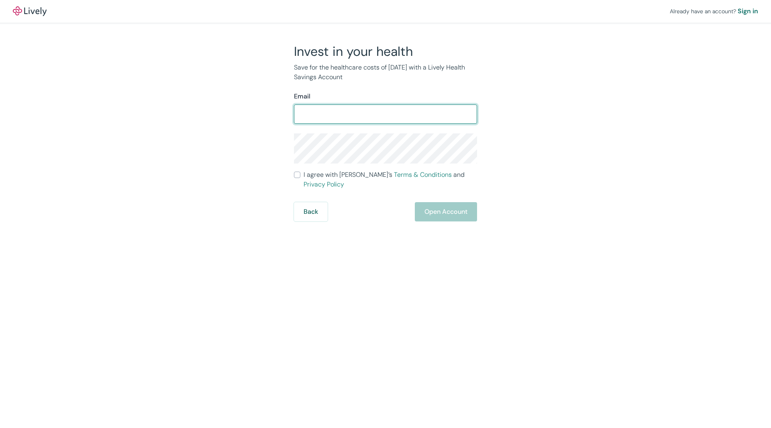  Describe the element at coordinates (714, 11) in the screenshot. I see `div: Already have an account?` at that location.